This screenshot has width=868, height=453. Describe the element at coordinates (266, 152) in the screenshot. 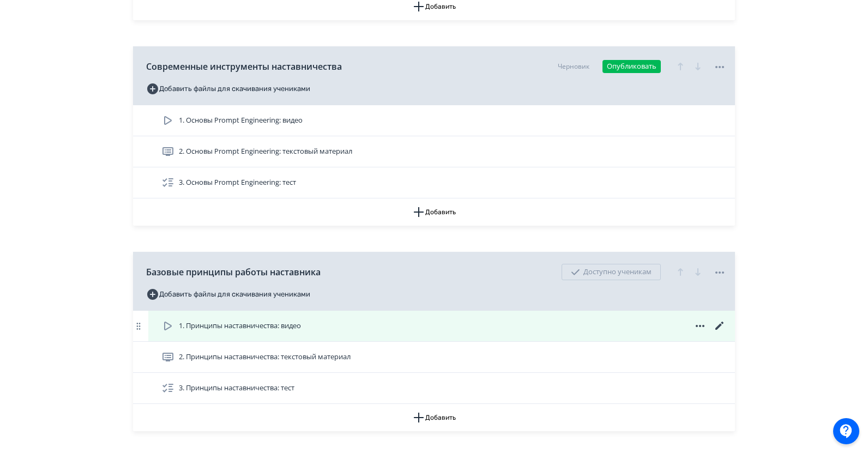

I see `span: 2. Основы Prompt Engineering: текстовый материал` at that location.